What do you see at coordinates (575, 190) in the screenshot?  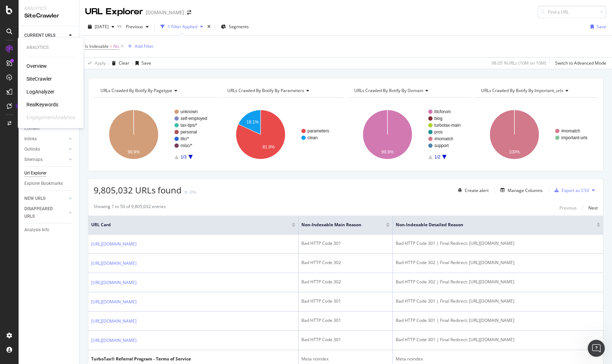 I see `div: Export as CSV` at bounding box center [575, 190].